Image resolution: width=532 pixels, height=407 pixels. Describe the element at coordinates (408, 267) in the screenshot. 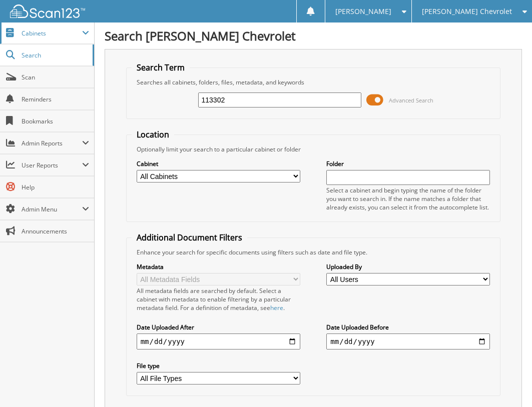

I see `label: Uploaded By` at that location.